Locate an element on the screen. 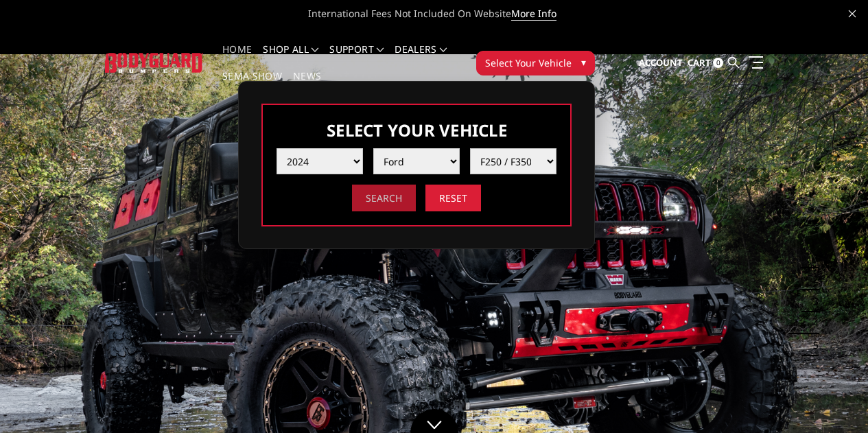 Image resolution: width=868 pixels, height=433 pixels. div: Chat Widget is located at coordinates (833, 400).